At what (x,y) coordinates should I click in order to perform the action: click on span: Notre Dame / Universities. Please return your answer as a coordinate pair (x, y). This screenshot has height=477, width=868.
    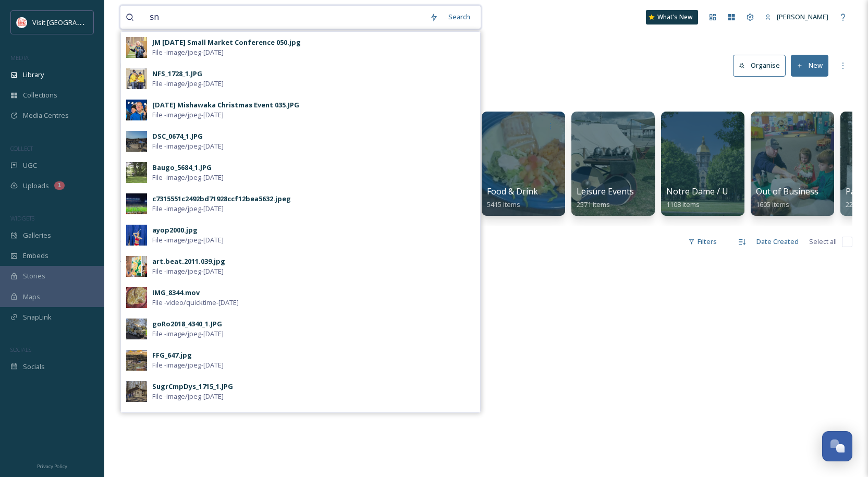
    Looking at the image, I should click on (717, 191).